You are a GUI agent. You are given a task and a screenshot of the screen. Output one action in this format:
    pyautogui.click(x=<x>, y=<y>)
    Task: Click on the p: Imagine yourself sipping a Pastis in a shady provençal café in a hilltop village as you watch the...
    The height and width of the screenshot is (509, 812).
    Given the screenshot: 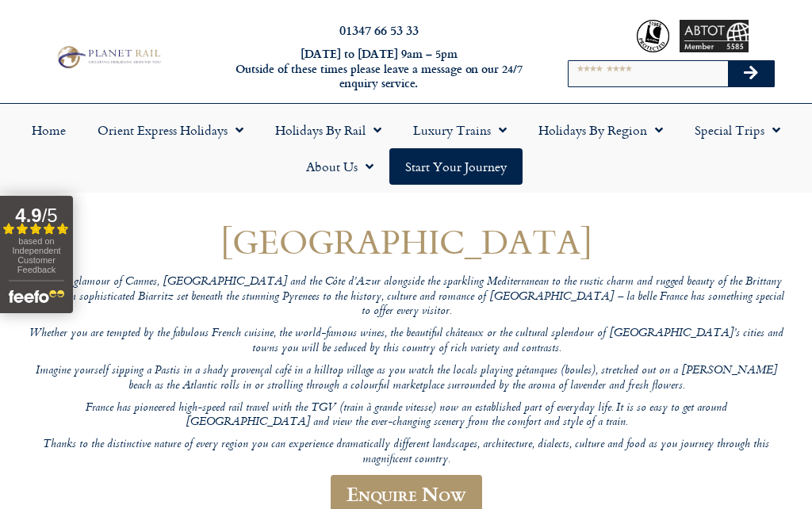 What is the action you would take?
    pyautogui.click(x=406, y=378)
    